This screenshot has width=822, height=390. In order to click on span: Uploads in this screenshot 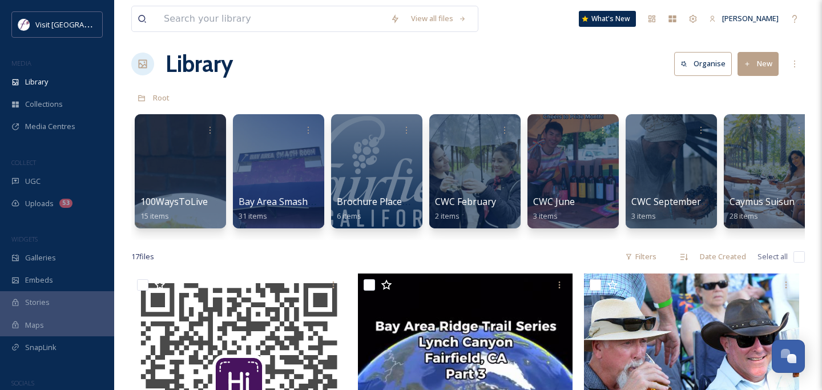, I will do `click(39, 203)`.